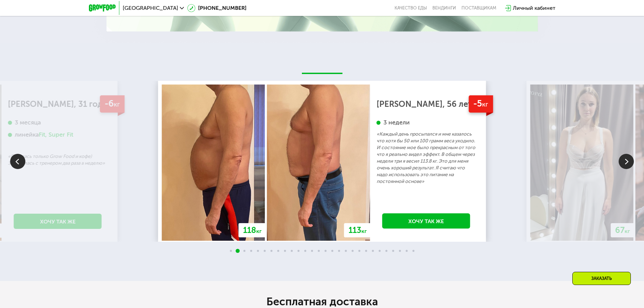 This screenshot has height=308, width=644. What do you see at coordinates (58, 122) in the screenshot?
I see `div: 3 месяца` at bounding box center [58, 122].